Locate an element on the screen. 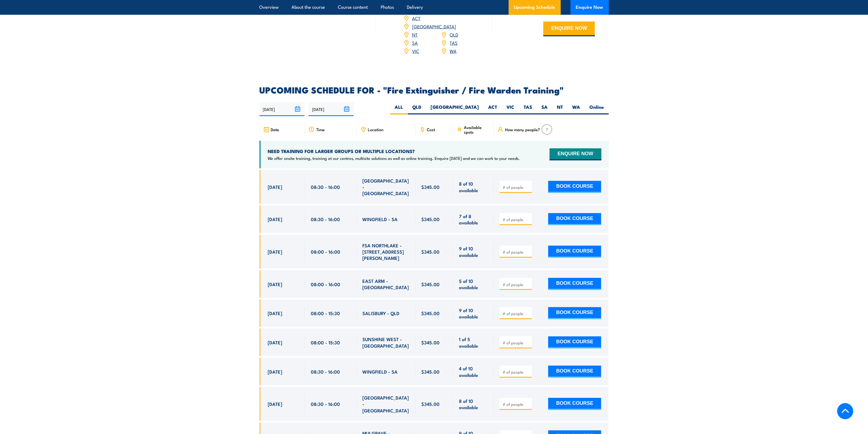 The width and height of the screenshot is (868, 434). h2: UPCOMING SCHEDULE FOR - "Fire Extinguisher / Fire Warden Training" is located at coordinates (434, 90).